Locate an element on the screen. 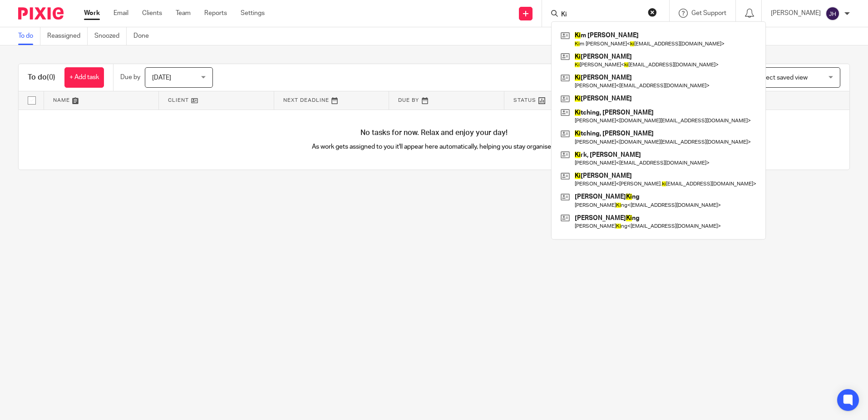 The width and height of the screenshot is (868, 420). h4: No tasks for now. Relax and enjoy your day! is located at coordinates (434, 133).